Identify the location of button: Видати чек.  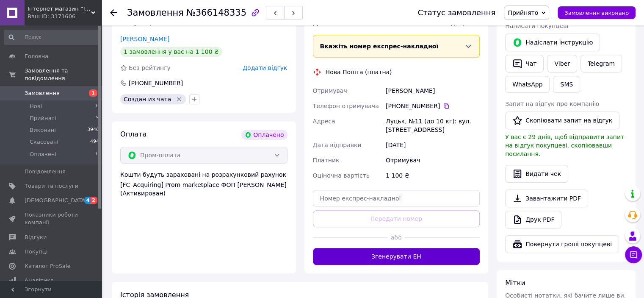
(536, 174).